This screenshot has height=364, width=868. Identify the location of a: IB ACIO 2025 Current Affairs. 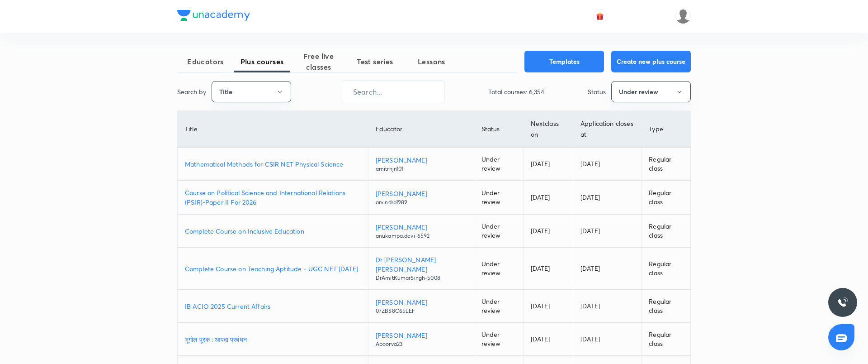
(273, 306).